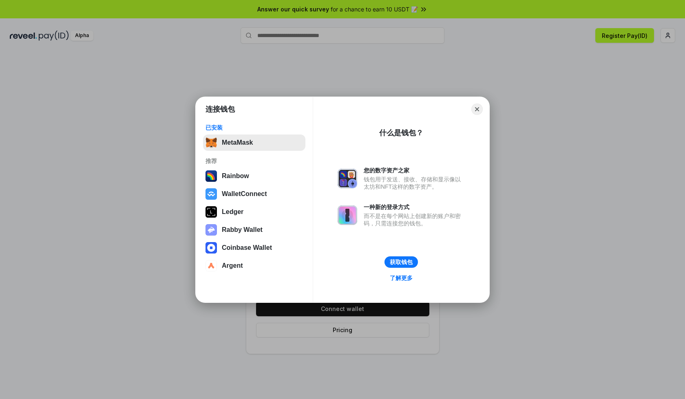 The width and height of the screenshot is (685, 399). What do you see at coordinates (211, 212) in the screenshot?
I see `img: svg+xml,%3Csvg%20xmlns%3D%22http%3A%2F%2Fwww.w3.org%2F2000%2Fsvg%22%20width%3D%2228%22%20height%3...` at bounding box center [211, 212].